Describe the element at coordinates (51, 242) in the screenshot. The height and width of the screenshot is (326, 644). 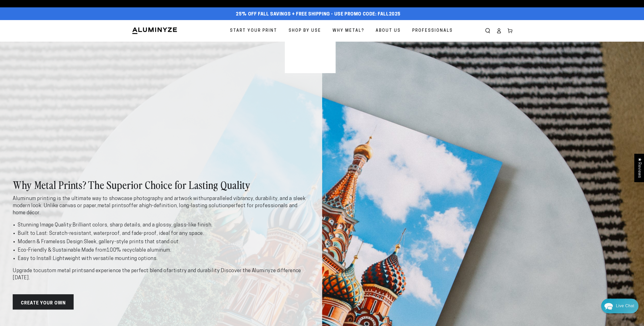
I see `strong: Modern & Frameless Design:` at that location.